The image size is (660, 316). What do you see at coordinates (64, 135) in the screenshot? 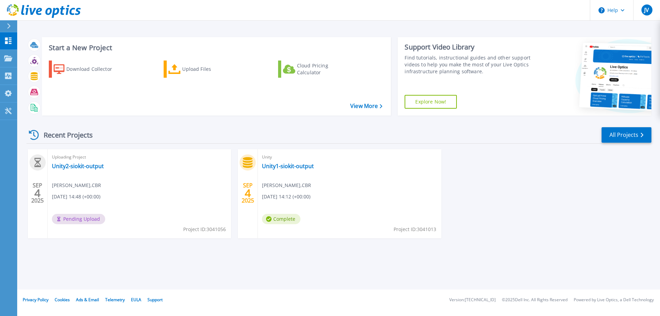
I see `div: Recent Projects` at bounding box center [64, 135].